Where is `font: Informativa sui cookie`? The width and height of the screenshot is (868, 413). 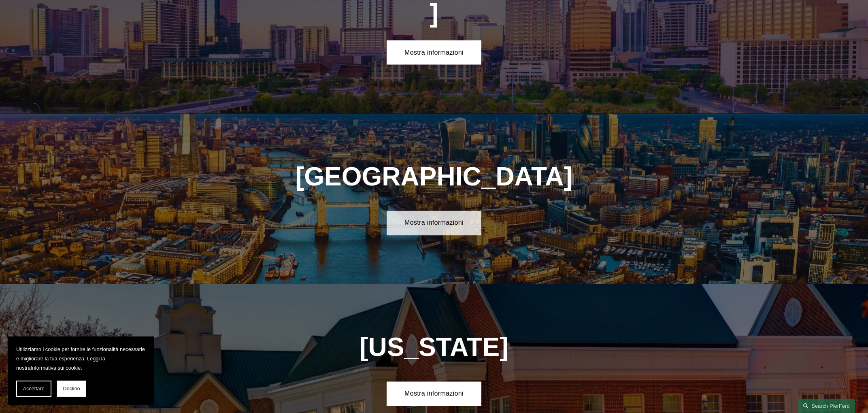 font: Informativa sui cookie is located at coordinates (56, 368).